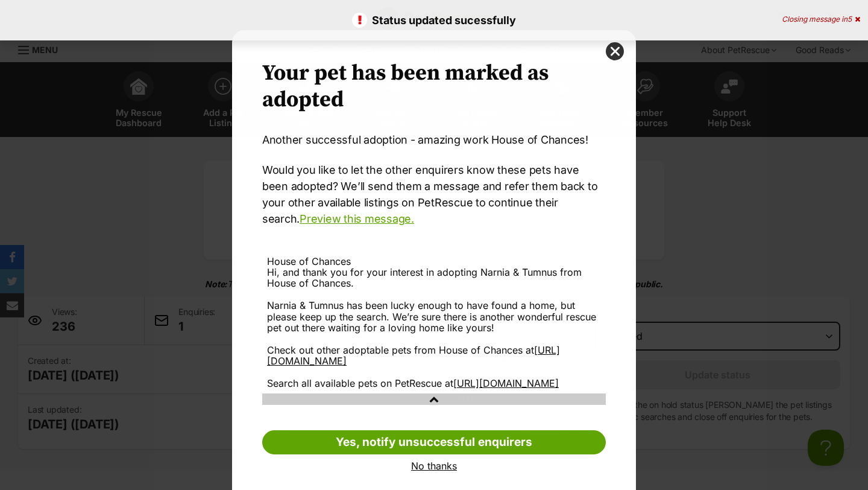 The width and height of the screenshot is (868, 490). Describe the element at coordinates (434, 20) in the screenshot. I see `p: Status updated sucessfully` at that location.